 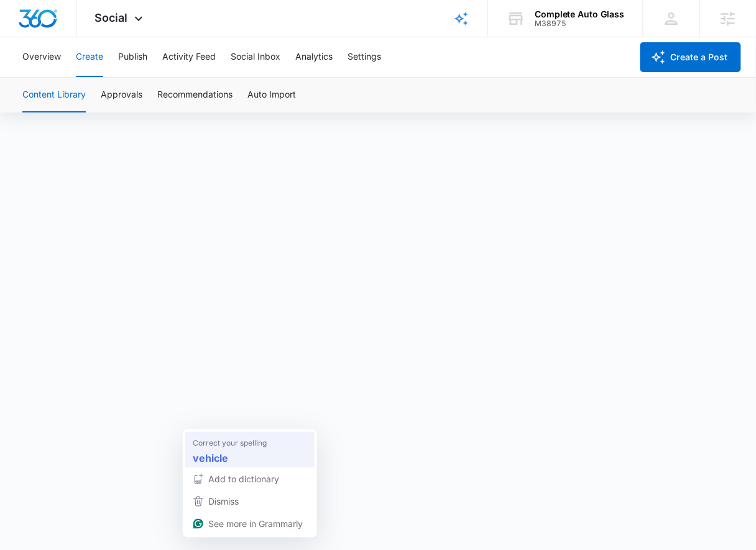 I want to click on button: Social Inbox, so click(x=256, y=57).